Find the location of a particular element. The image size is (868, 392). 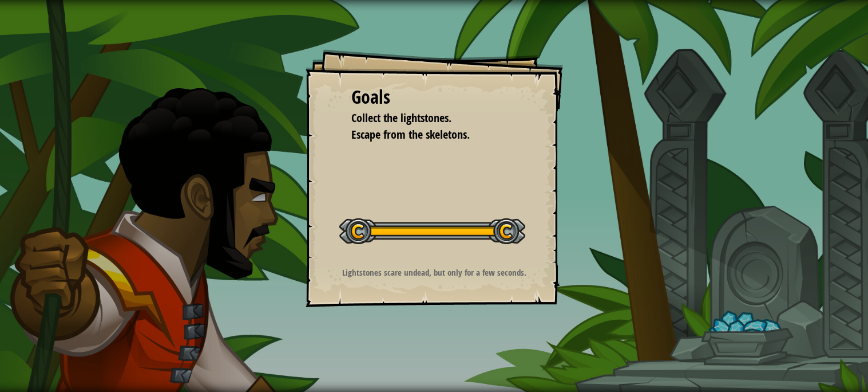

span: Collect the lightstones. is located at coordinates (401, 118).